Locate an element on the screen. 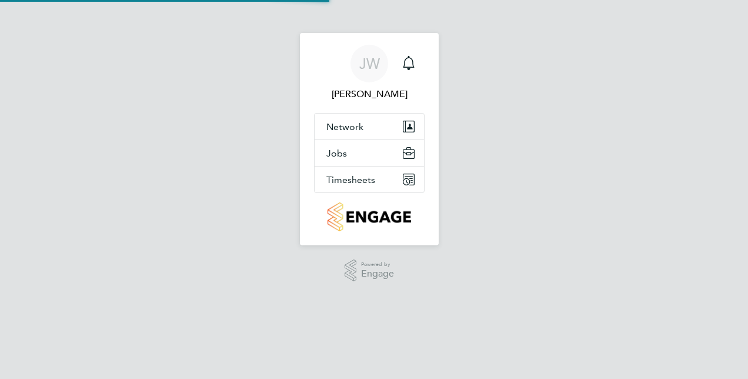 The image size is (748, 379). span: JW is located at coordinates (370, 64).